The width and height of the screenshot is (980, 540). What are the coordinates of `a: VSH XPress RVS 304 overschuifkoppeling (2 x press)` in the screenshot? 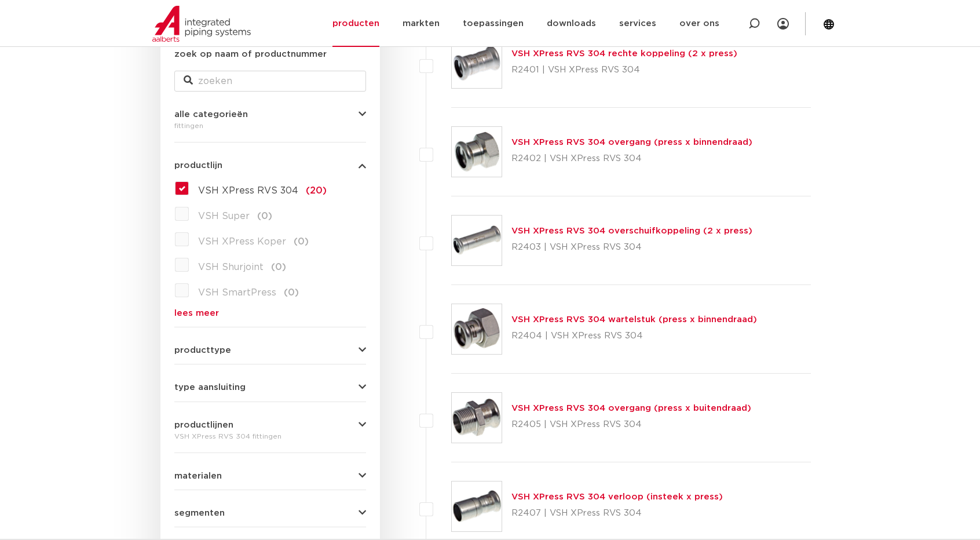 It's located at (632, 230).